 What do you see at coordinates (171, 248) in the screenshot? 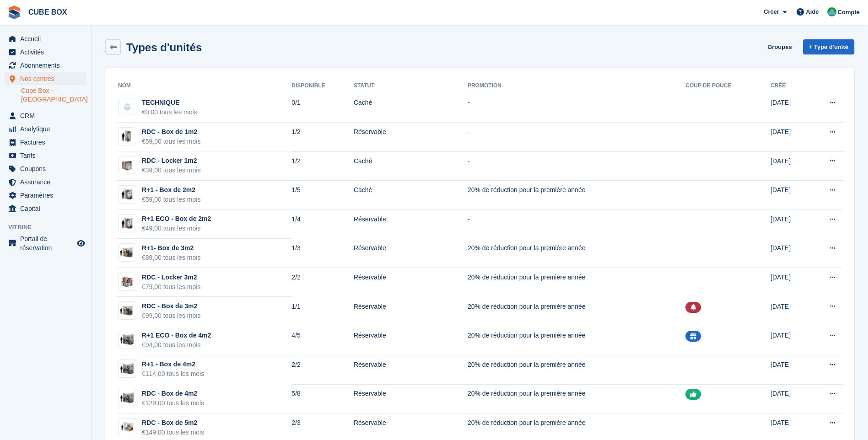
I see `div: R+1- Box de 3m2` at bounding box center [171, 248].